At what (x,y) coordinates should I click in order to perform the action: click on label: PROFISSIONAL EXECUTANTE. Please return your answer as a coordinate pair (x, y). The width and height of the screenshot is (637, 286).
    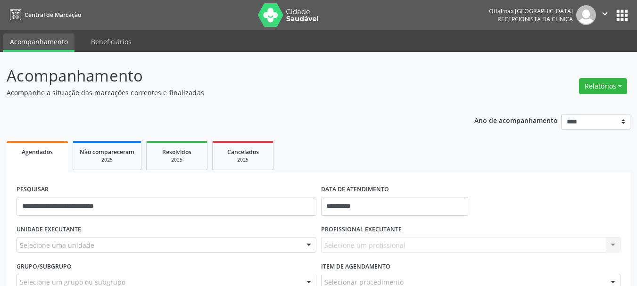
    Looking at the image, I should click on (361, 229).